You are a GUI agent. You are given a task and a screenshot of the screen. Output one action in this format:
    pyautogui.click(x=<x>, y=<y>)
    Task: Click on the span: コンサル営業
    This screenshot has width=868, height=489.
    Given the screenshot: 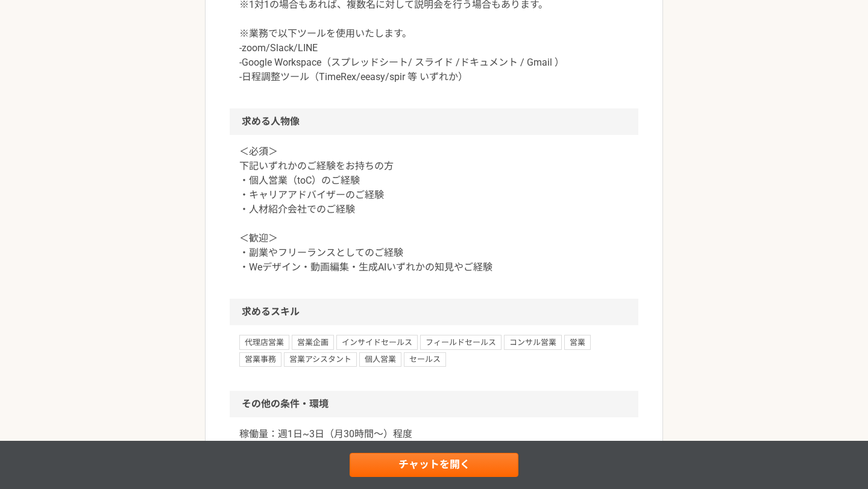 What is the action you would take?
    pyautogui.click(x=533, y=342)
    